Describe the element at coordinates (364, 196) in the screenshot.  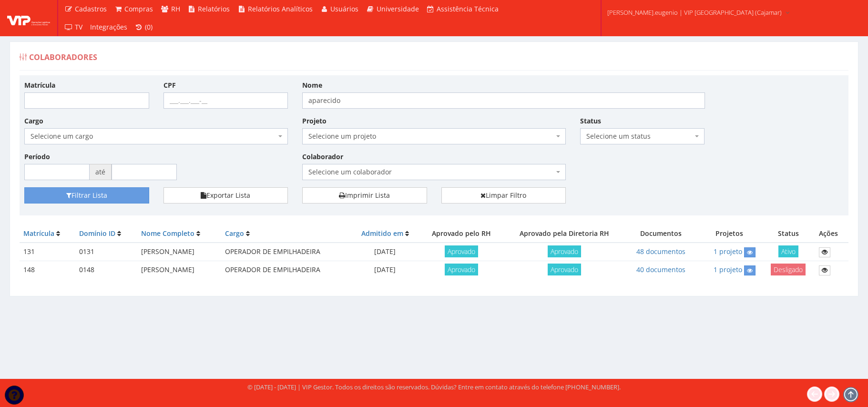
I see `a: Imprimir Lista` at that location.